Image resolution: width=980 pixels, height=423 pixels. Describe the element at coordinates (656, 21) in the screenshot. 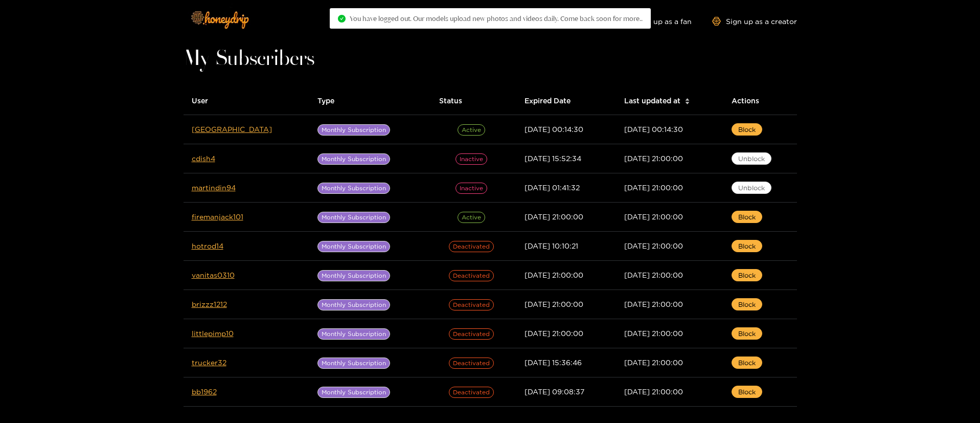

I see `a: Sign up as a fan` at that location.